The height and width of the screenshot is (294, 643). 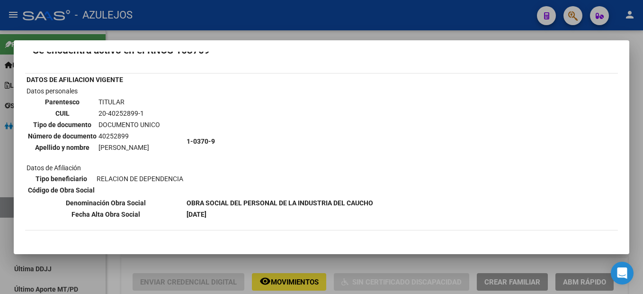 I want to click on th: Fecha Alta Obra Social, so click(x=106, y=214).